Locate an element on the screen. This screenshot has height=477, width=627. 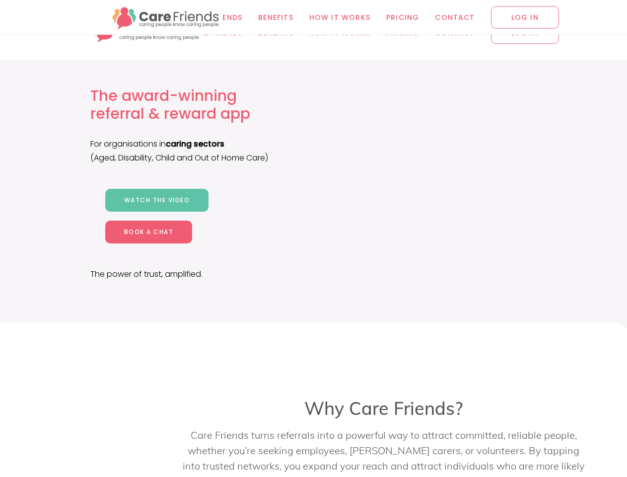
p: (Aged, Disability, Child and Out of Home Care) is located at coordinates (195, 158).